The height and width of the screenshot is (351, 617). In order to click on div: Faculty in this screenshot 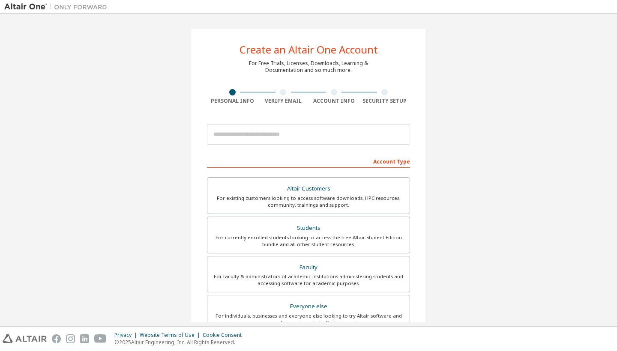, I will do `click(308, 268)`.